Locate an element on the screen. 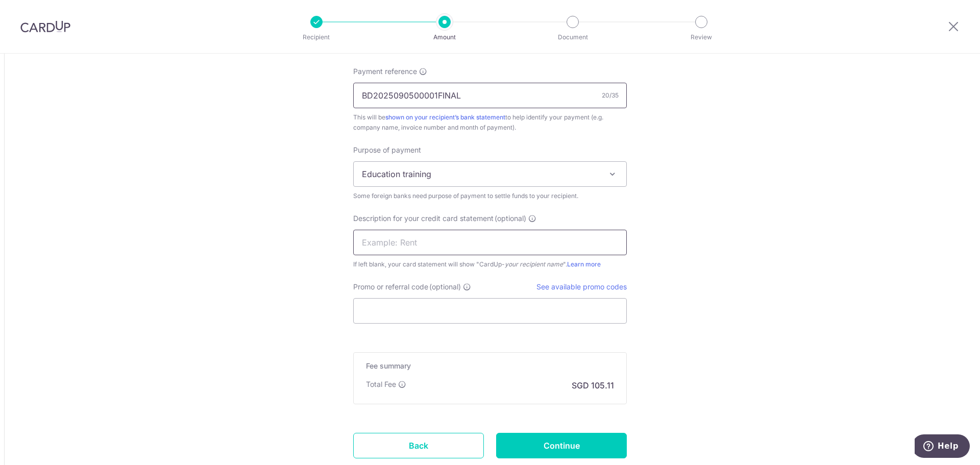  span: Education training is located at coordinates (490, 174).